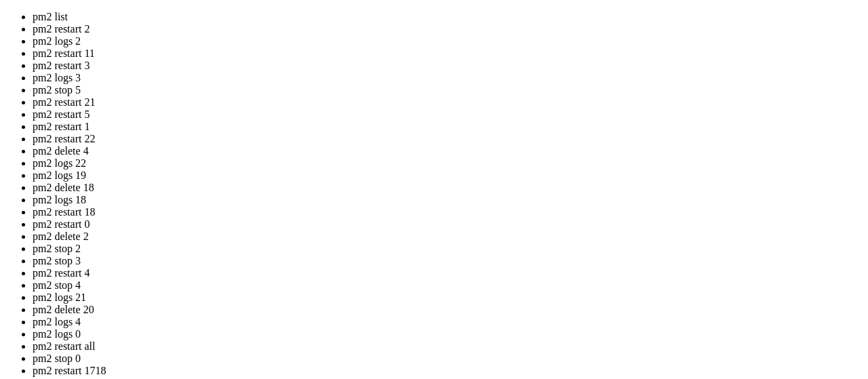 This screenshot has height=379, width=868. What do you see at coordinates (448, 371) in the screenshot?
I see `li: pm2 restart 1718` at bounding box center [448, 371].